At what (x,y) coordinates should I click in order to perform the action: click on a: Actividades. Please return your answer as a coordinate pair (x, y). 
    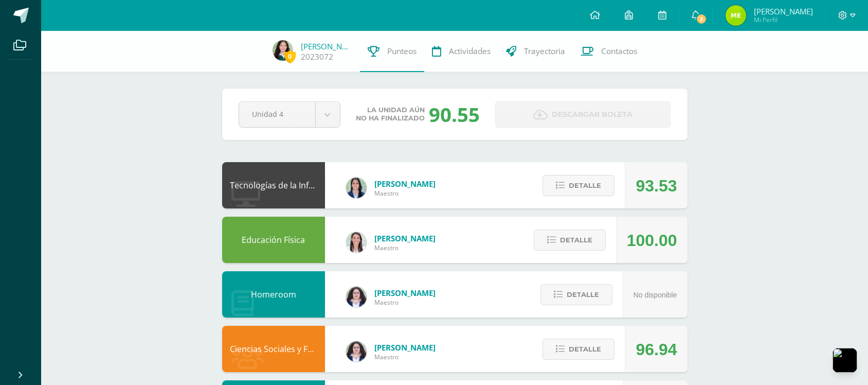
    Looking at the image, I should click on (462, 51).